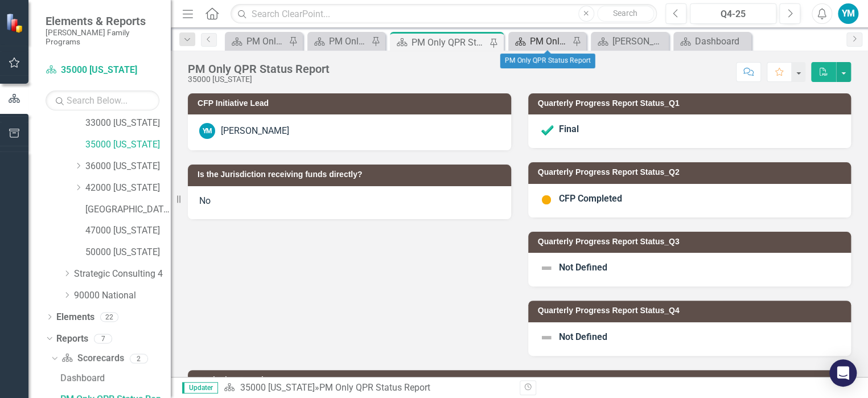 The image size is (868, 398). Describe the element at coordinates (844, 373) in the screenshot. I see `div: Open Intercom Messenger` at that location.